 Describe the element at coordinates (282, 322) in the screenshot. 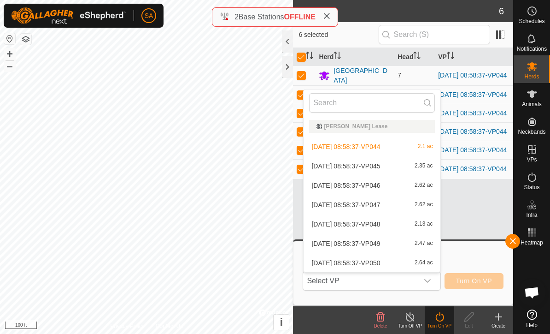

I see `span: i` at that location.